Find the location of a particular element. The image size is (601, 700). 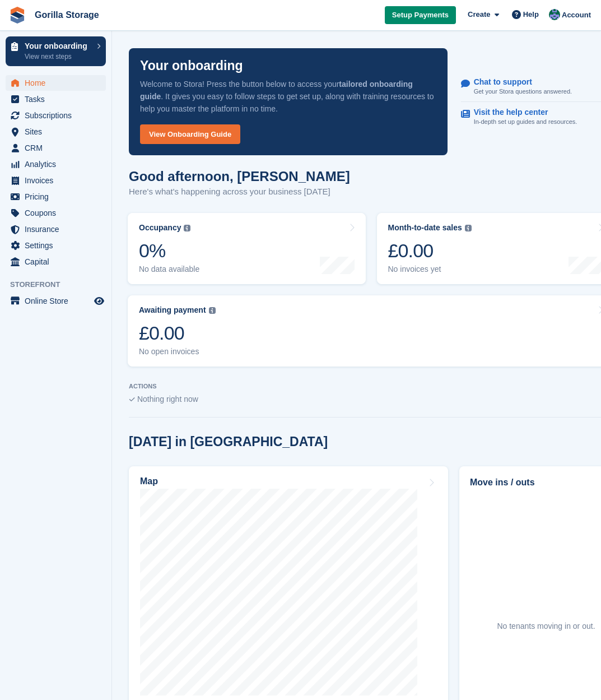

a: Gorilla Storage is located at coordinates (67, 15).